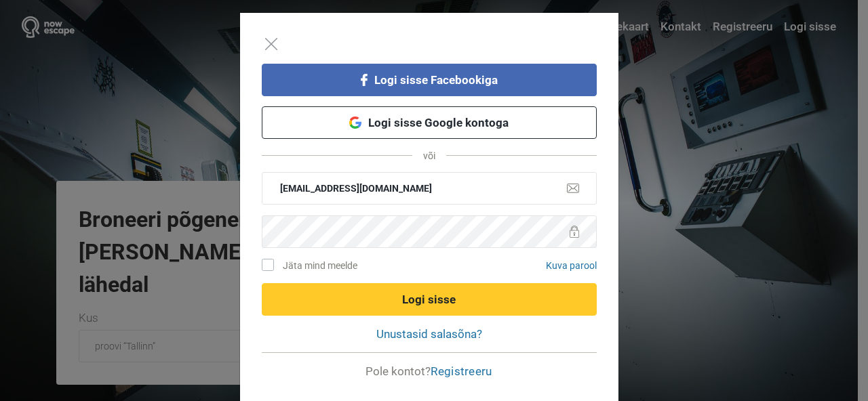 Image resolution: width=868 pixels, height=401 pixels. What do you see at coordinates (430, 300) in the screenshot?
I see `button: Logi sisse` at bounding box center [430, 300].